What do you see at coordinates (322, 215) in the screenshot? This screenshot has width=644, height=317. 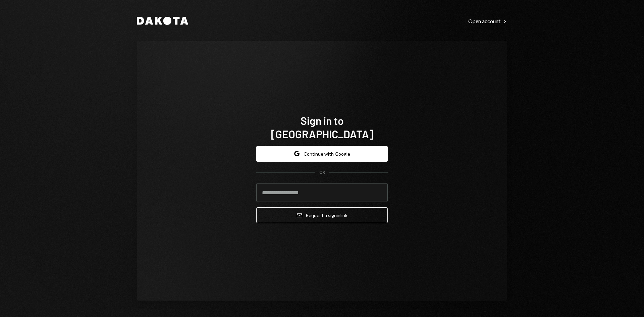 I see `button: Request a signinlink` at bounding box center [322, 215].